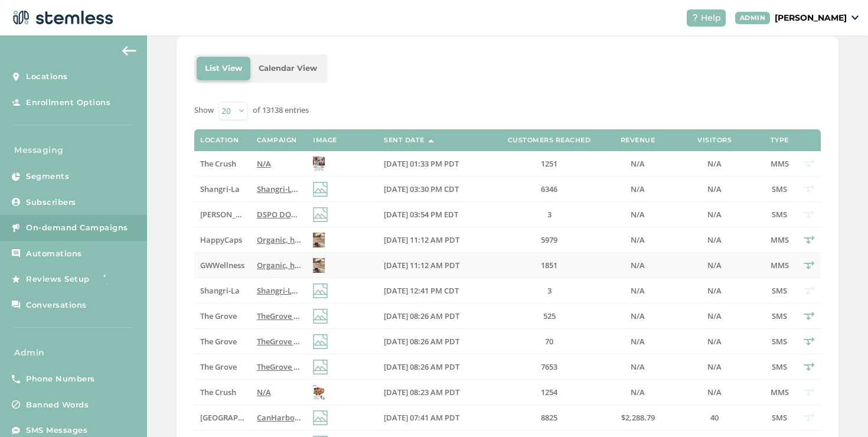 This screenshot has height=437, width=868. I want to click on label: Visitors, so click(714, 140).